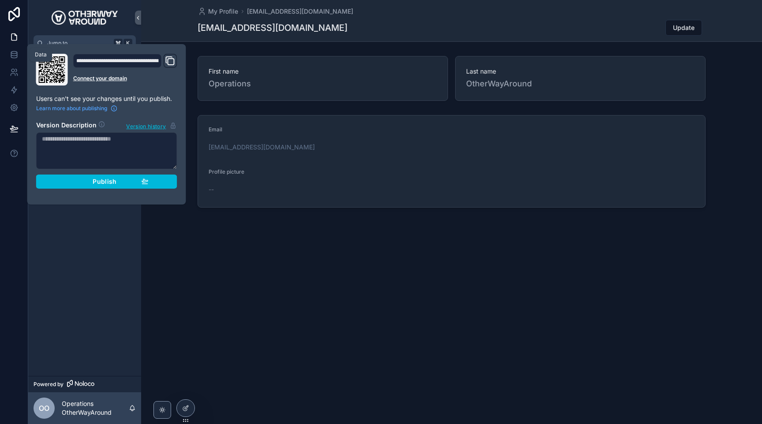 This screenshot has width=762, height=424. Describe the element at coordinates (580, 71) in the screenshot. I see `span: Last name` at that location.